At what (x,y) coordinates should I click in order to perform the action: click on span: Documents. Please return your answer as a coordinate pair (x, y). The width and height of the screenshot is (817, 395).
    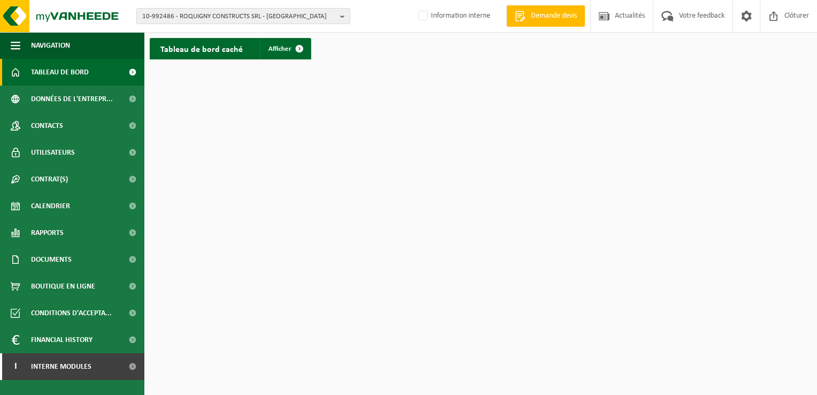
    Looking at the image, I should click on (51, 259).